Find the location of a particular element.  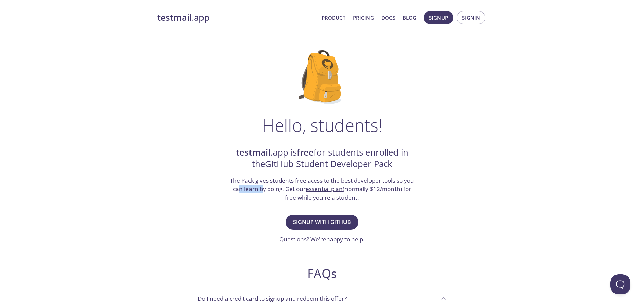

p: Do I need a credit card to signup and redeem this offer? is located at coordinates (272, 299).